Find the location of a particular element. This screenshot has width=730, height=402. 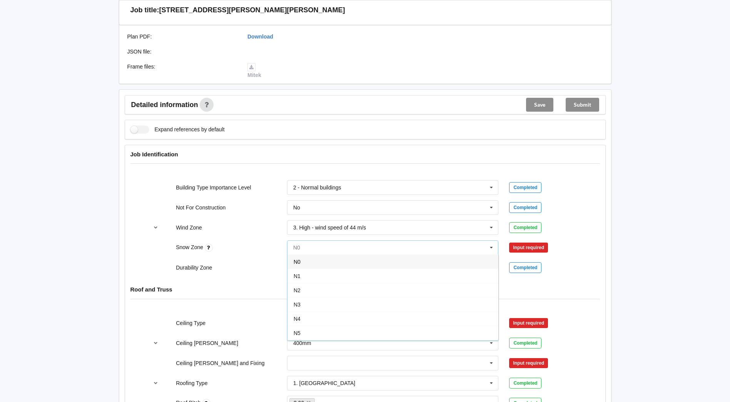

a: Mitek is located at coordinates (254, 71).